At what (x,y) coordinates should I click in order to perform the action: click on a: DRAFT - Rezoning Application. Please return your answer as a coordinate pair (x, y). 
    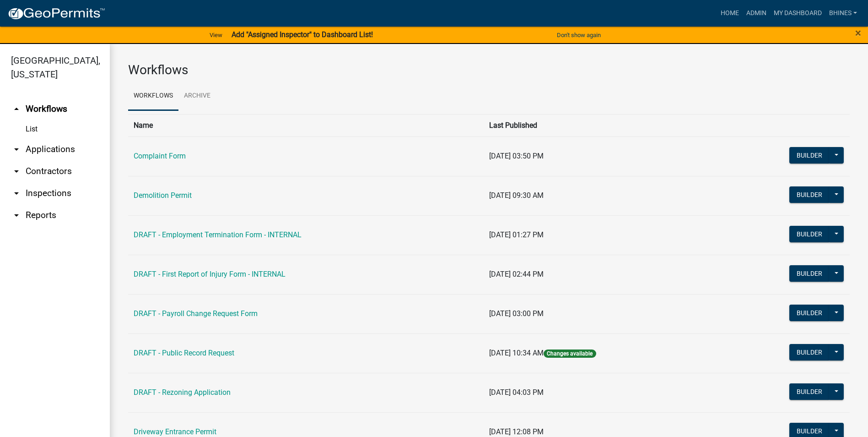
    Looking at the image, I should click on (182, 392).